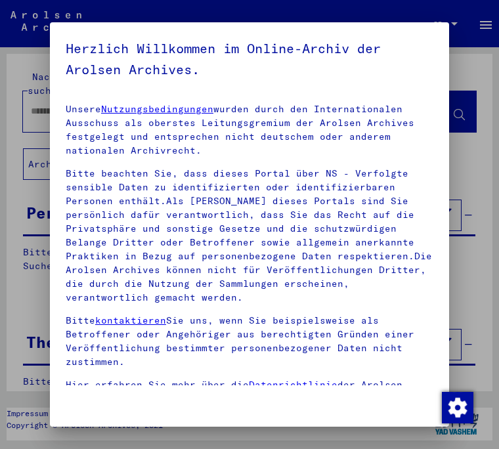  Describe the element at coordinates (250, 59) in the screenshot. I see `h5: Herzlich Willkommen im Online-Archiv der Arolsen Archives.` at that location.